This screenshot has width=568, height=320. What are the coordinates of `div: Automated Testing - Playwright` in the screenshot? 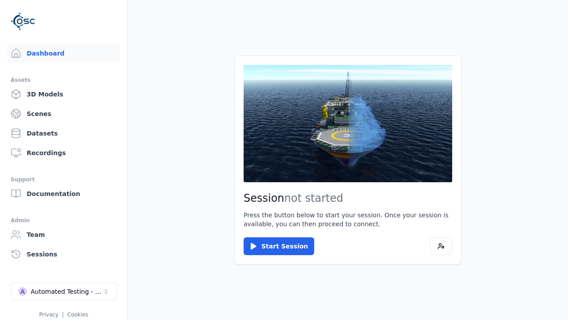 It's located at (67, 291).